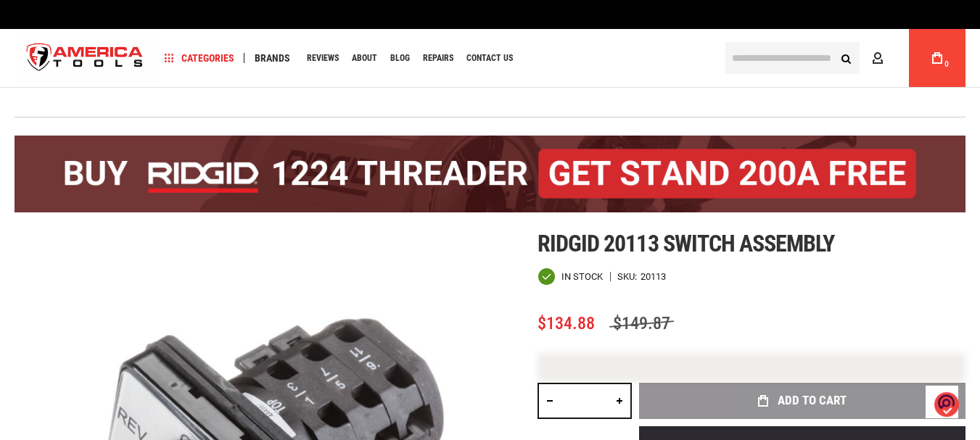  I want to click on a: Contact Us, so click(489, 58).